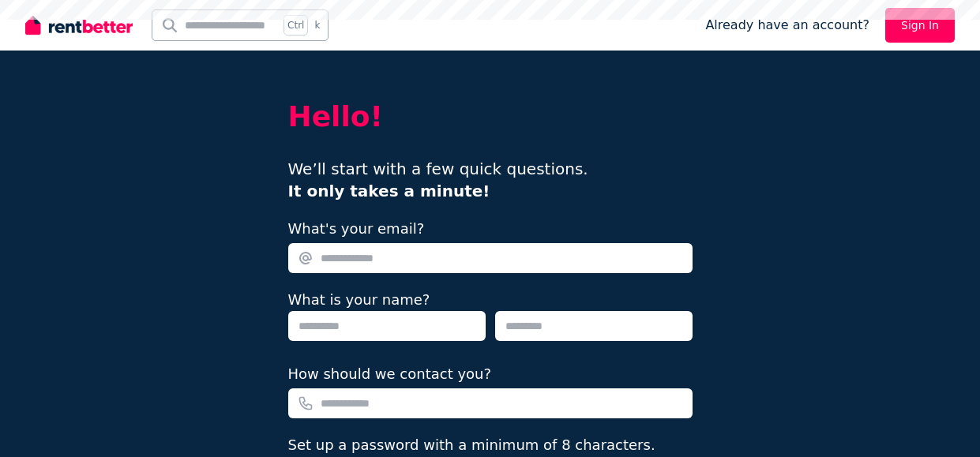 Image resolution: width=980 pixels, height=457 pixels. I want to click on span: Already have an account?, so click(787, 25).